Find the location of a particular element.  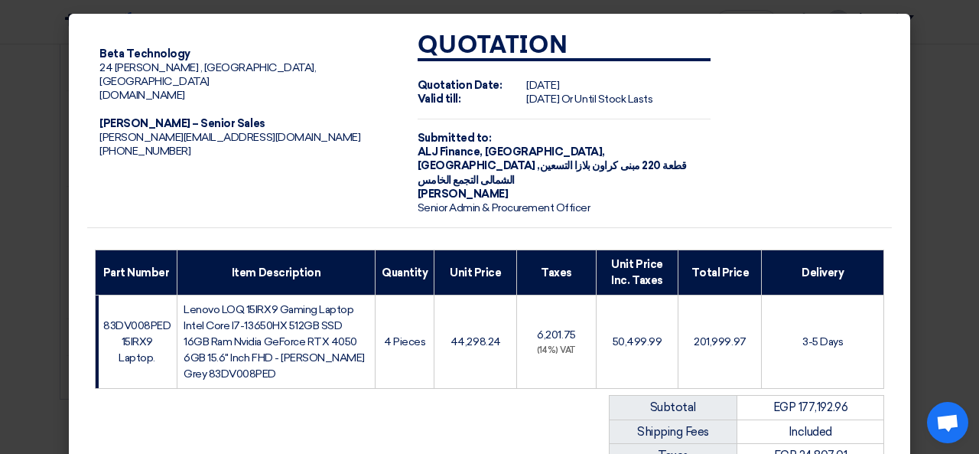

span: Included is located at coordinates (810, 431).